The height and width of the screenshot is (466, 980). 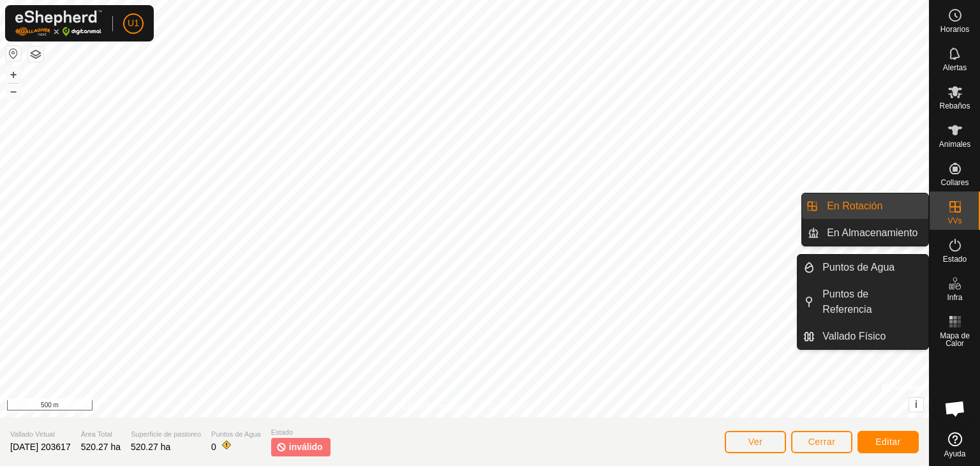 I want to click on button: Cerrar, so click(x=822, y=441).